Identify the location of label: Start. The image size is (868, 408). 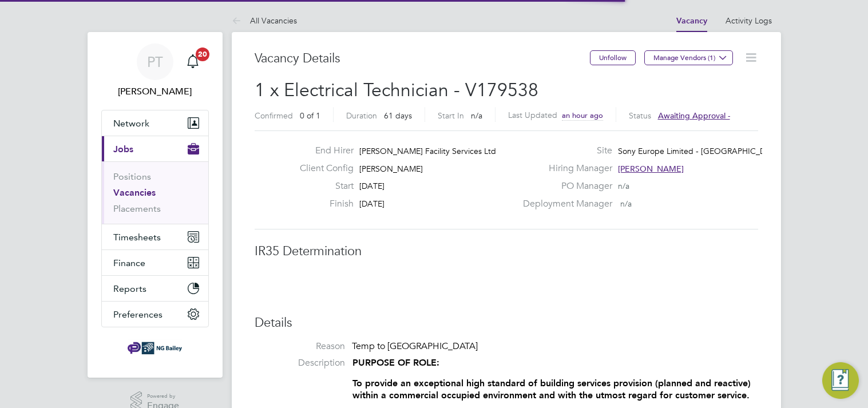
(322, 186).